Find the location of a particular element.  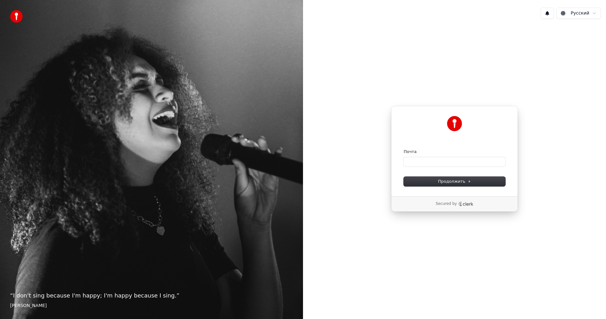

span: Продолжить is located at coordinates (455, 181).